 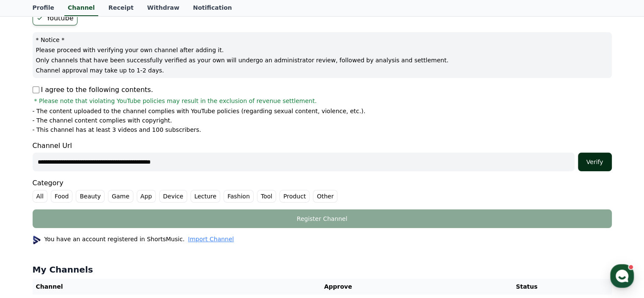 What do you see at coordinates (322, 60) in the screenshot?
I see `p: Only channels that have been successfully verified as your own will undergo an administrator revi...` at bounding box center [322, 60].